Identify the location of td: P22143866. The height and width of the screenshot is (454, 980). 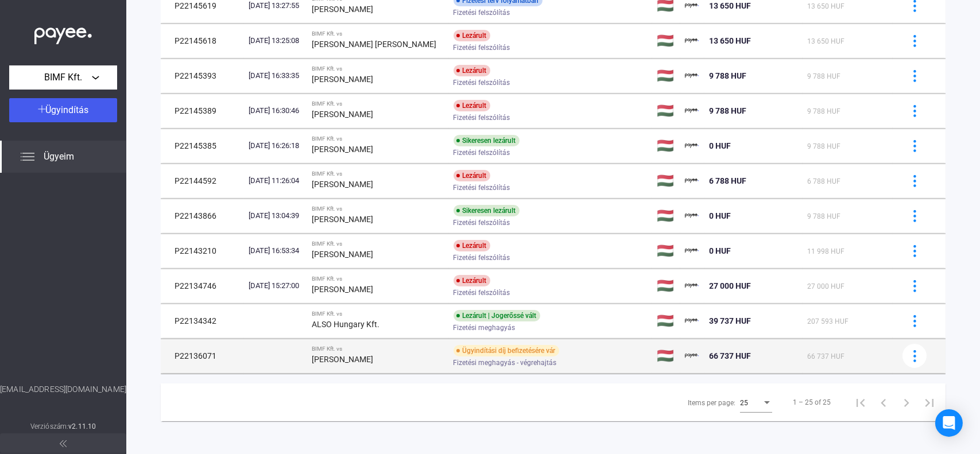
(202, 216).